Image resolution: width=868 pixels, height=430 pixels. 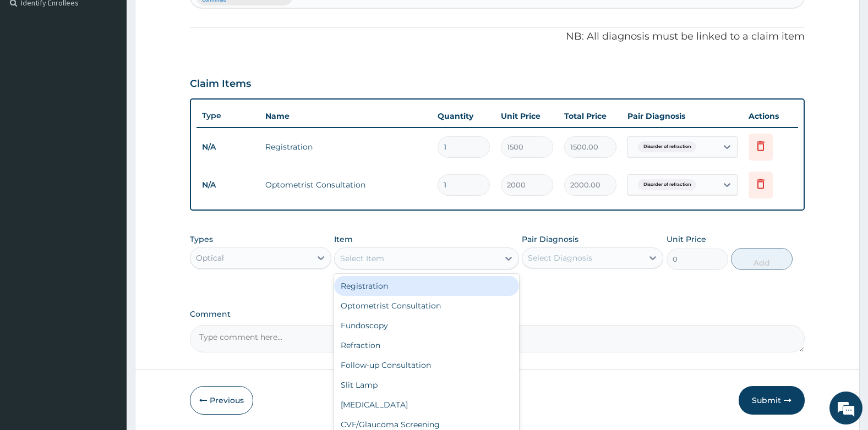 What do you see at coordinates (590, 116) in the screenshot?
I see `th: Total Price` at bounding box center [590, 116].